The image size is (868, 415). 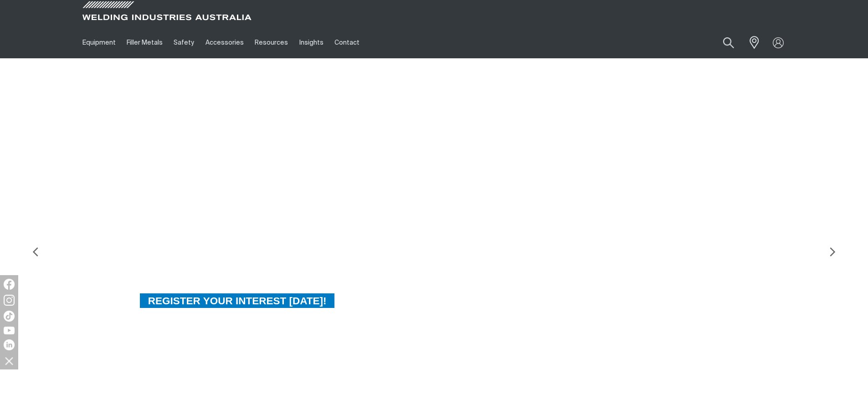 What do you see at coordinates (360, 232) in the screenshot?
I see `div: THE BIG BLUE 600X DUO AIR PAK™ 50HZ IS HERE!` at bounding box center [360, 232].